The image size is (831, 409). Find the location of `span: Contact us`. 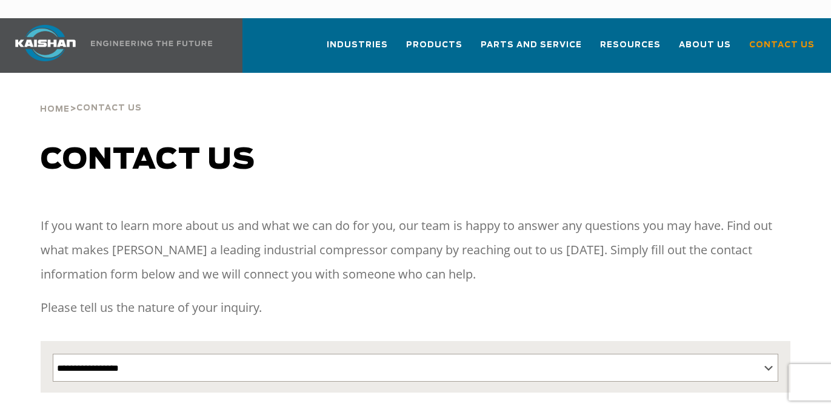

span: Contact us is located at coordinates (148, 160).